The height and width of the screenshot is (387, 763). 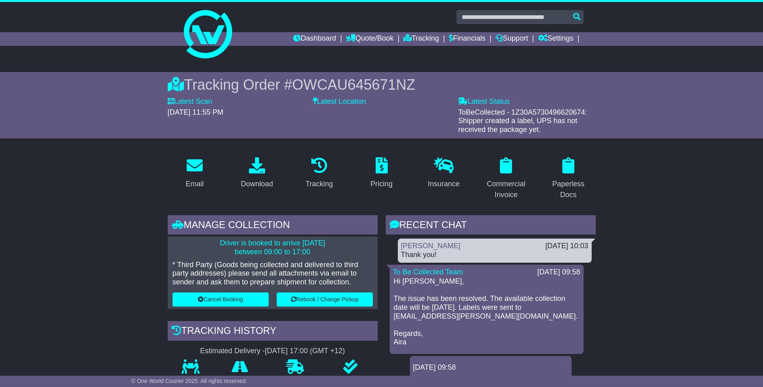 I want to click on div: Insurance, so click(x=444, y=184).